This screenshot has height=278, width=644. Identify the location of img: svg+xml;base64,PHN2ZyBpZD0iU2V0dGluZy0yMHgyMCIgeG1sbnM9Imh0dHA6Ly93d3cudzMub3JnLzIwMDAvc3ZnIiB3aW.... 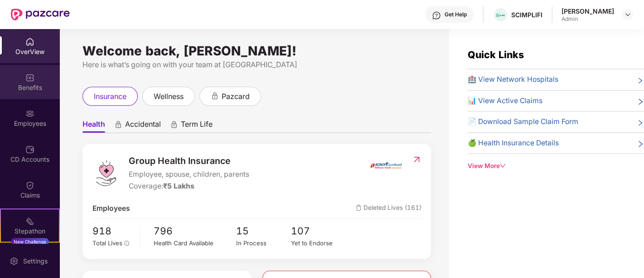
(14, 261).